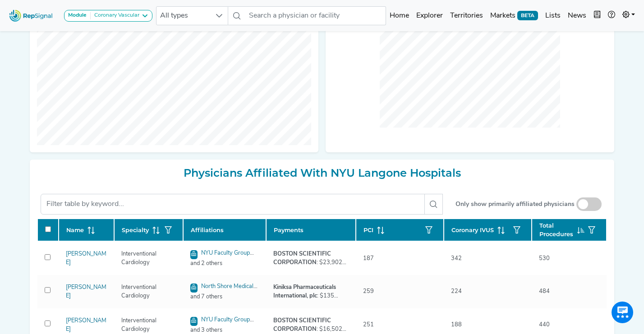 The height and width of the screenshot is (334, 644). I want to click on span: and 7 others, so click(225, 296).